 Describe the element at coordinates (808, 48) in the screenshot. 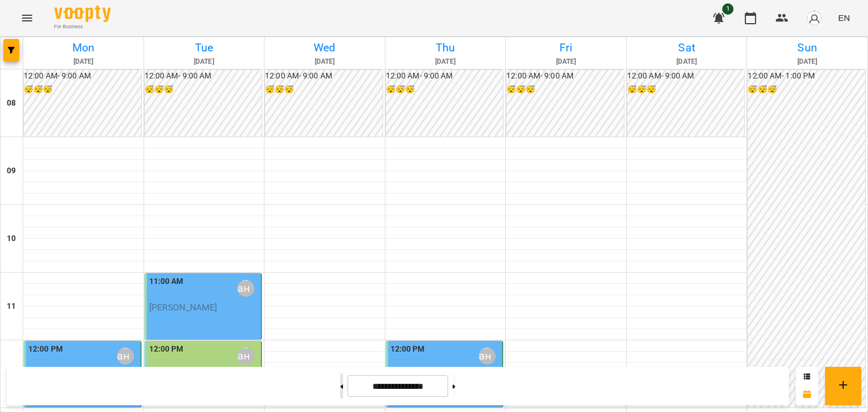

I see `h6: Sun` at that location.